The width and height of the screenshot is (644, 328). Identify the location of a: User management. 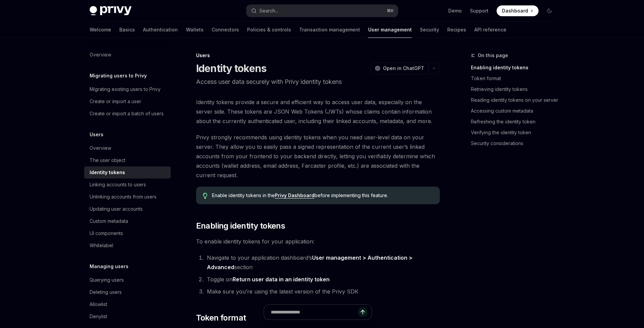
(390, 30).